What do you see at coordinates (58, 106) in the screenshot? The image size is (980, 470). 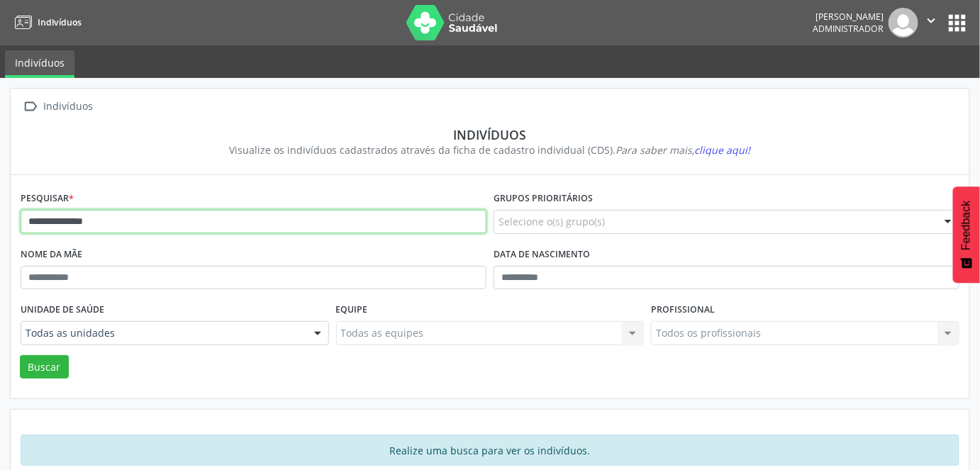 I see `a:  Indivíduos` at bounding box center [58, 106].